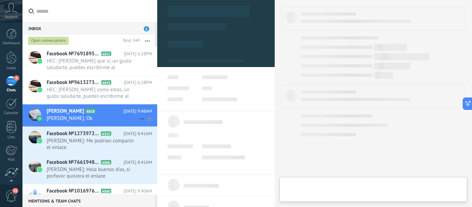 The width and height of the screenshot is (472, 207). What do you see at coordinates (88, 201) in the screenshot?
I see `div: Mentions & Team chats` at bounding box center [88, 201].